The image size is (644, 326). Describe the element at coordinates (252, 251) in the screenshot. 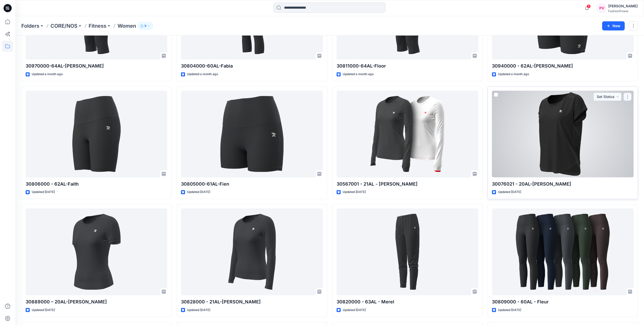

I see `a: 30828000 - 21AL-Kylie` at that location.